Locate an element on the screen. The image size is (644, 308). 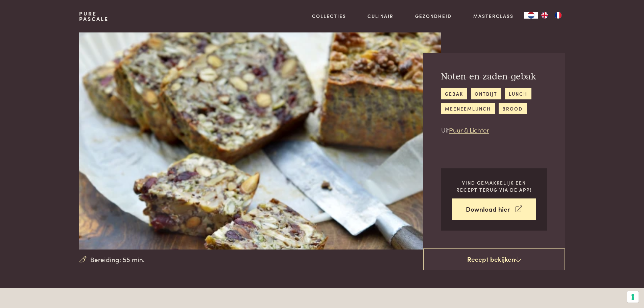
p: Uit is located at coordinates (494, 130).